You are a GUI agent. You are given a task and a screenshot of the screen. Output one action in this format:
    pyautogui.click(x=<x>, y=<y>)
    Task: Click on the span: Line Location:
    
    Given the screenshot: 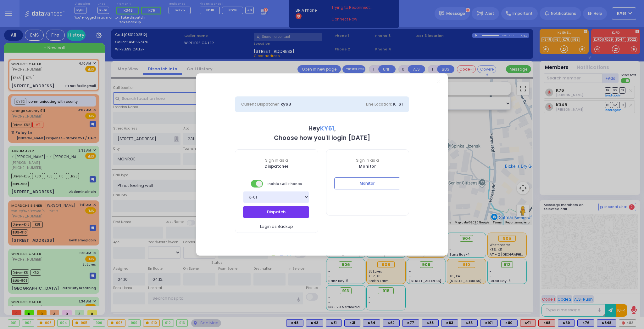 What is the action you would take?
    pyautogui.click(x=379, y=104)
    